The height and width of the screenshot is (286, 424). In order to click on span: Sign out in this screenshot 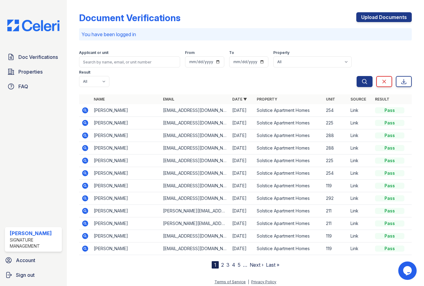, I will do `click(25, 275)`.